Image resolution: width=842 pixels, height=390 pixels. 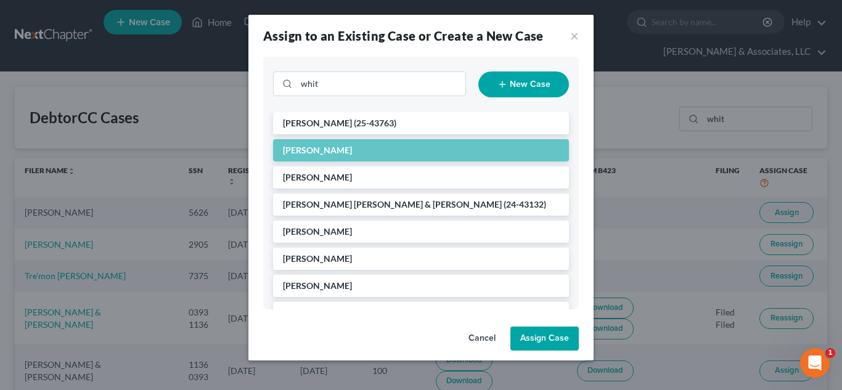 I want to click on span: (25-43763), so click(x=375, y=123).